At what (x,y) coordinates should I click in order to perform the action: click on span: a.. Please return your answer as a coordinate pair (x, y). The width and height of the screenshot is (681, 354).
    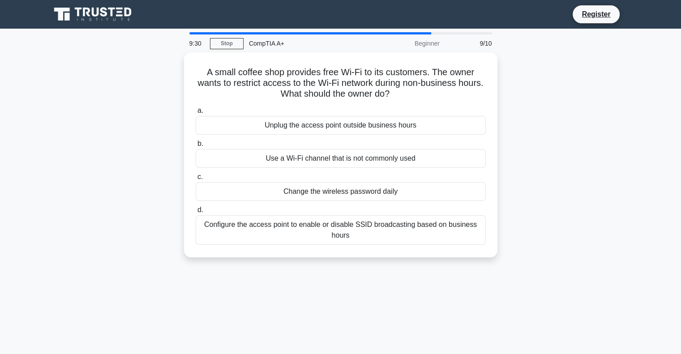
    Looking at the image, I should click on (200, 110).